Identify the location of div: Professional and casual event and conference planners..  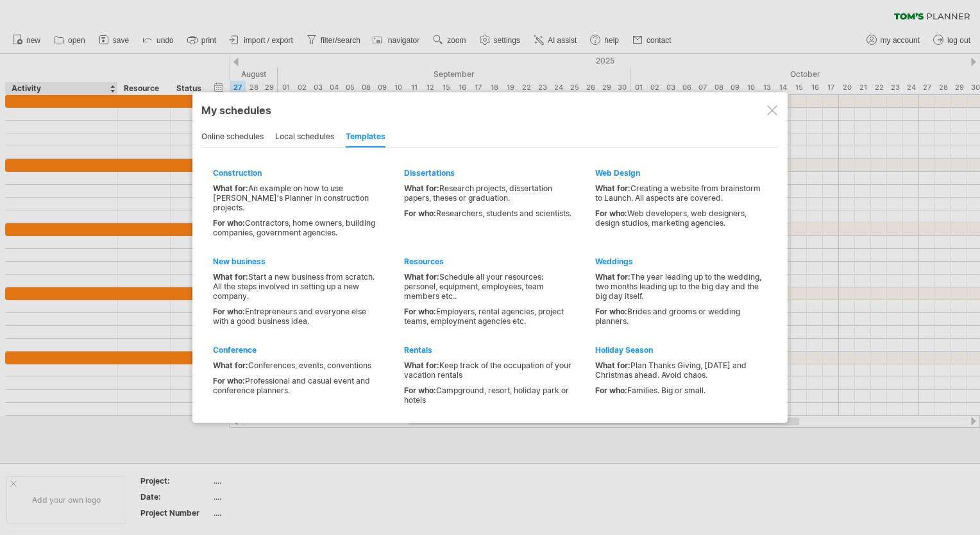
(296, 385).